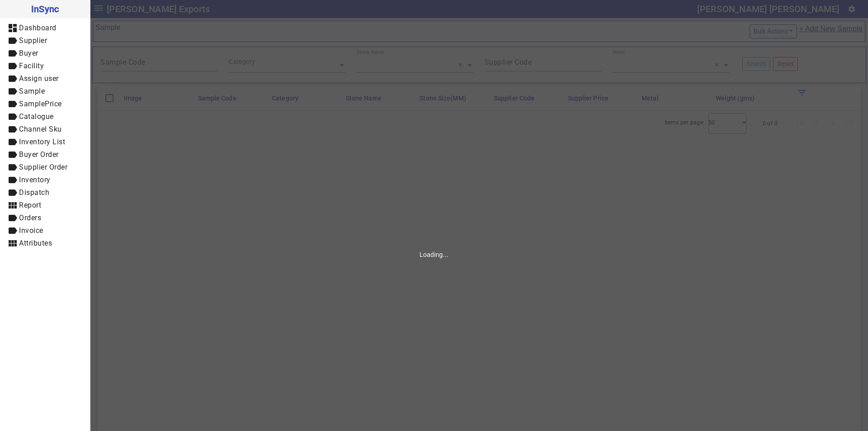 Image resolution: width=868 pixels, height=431 pixels. I want to click on span: Sample, so click(32, 91).